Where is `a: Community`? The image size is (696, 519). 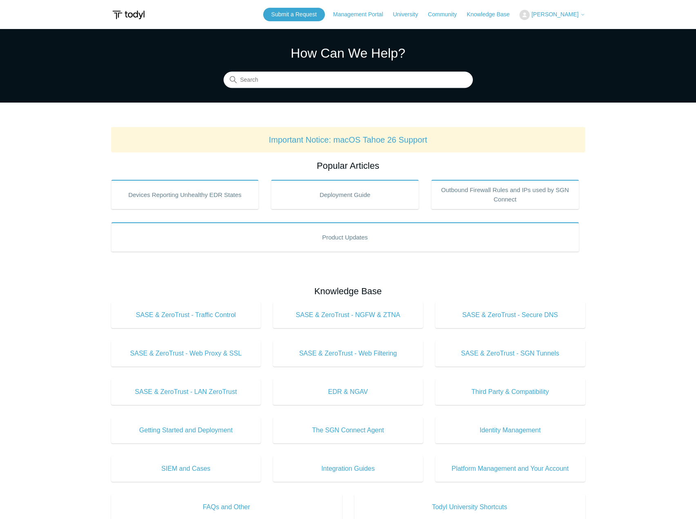 a: Community is located at coordinates (447, 14).